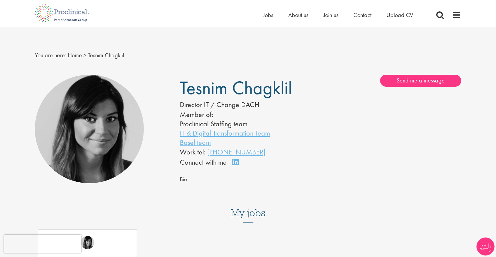 This screenshot has width=496, height=257. What do you see at coordinates (331, 15) in the screenshot?
I see `a: Join us` at bounding box center [331, 15].